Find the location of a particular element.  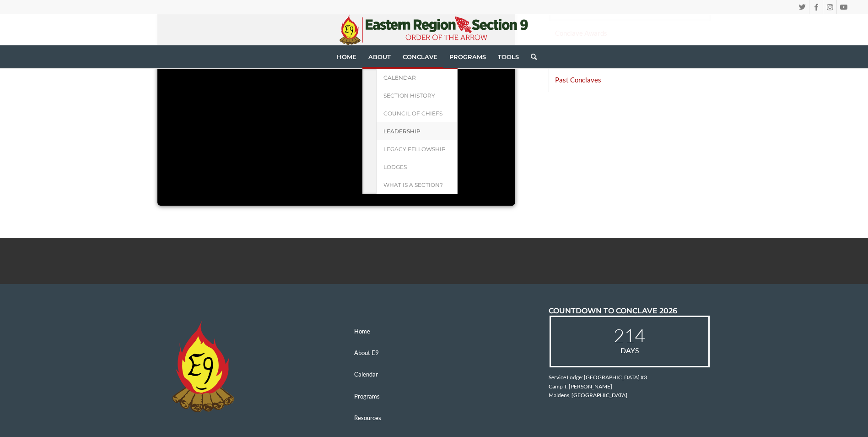

a: Conclave is located at coordinates (420, 57).